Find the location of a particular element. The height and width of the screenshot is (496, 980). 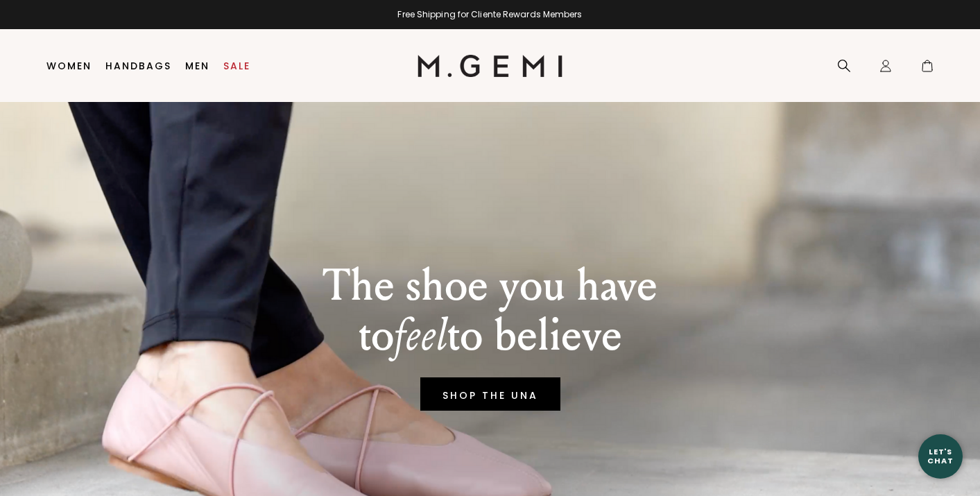

a: SHOP THE UNA is located at coordinates (490, 394).